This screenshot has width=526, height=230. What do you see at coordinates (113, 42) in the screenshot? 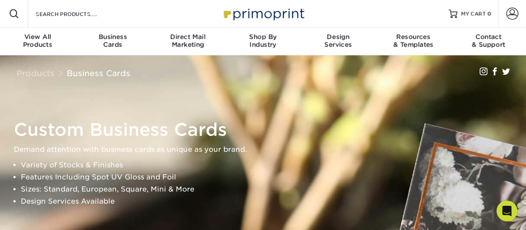
I see `a: BusinessCards` at bounding box center [113, 42].